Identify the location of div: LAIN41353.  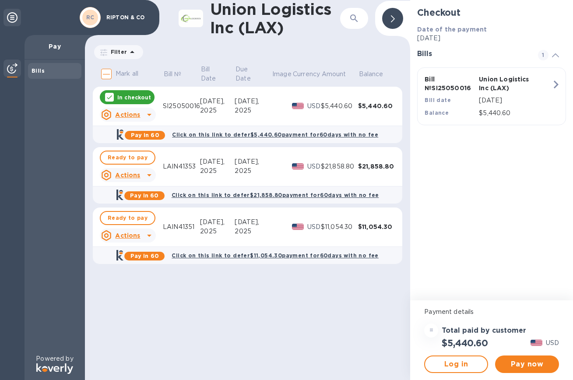
(181, 166).